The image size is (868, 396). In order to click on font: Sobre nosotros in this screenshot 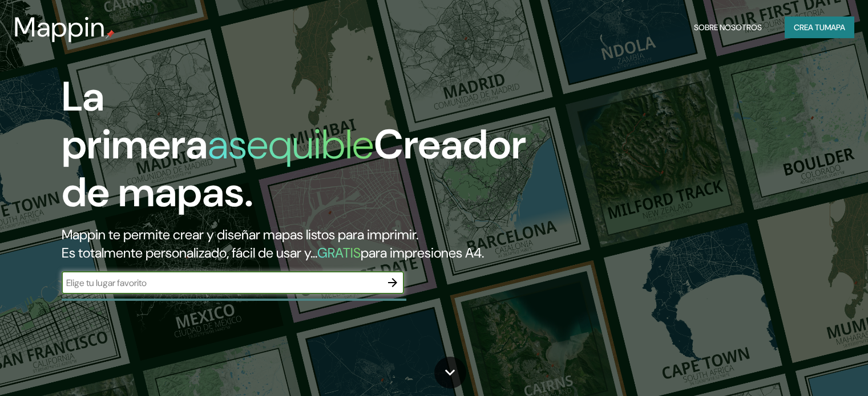, I will do `click(728, 28)`.